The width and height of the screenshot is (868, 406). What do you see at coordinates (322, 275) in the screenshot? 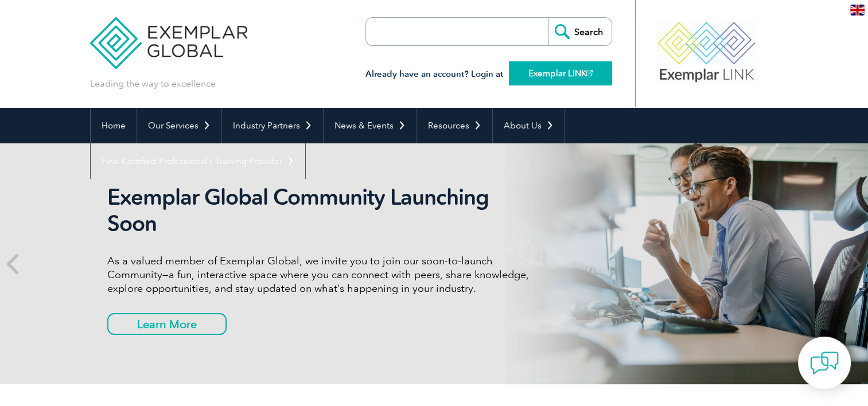
I see `p: As a valued member of Exemplar Global, we invite you to join our soon-to-launch Community—a fun, ...` at bounding box center [322, 275].